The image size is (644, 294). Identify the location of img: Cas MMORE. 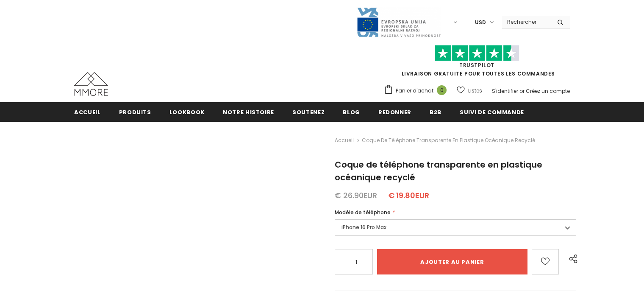
(91, 84).